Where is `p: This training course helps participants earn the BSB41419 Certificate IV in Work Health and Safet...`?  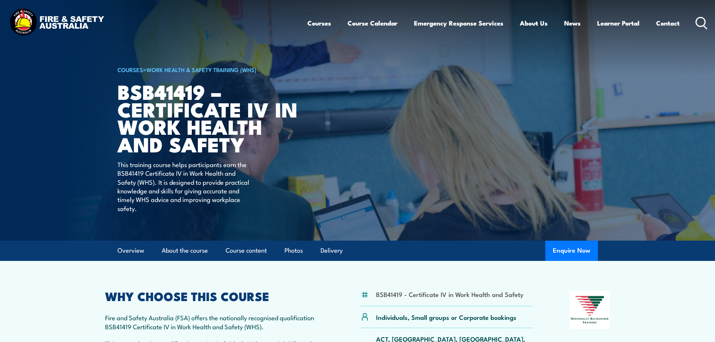
p: This training course helps participants earn the BSB41419 Certificate IV in Work Health and Safet... is located at coordinates (186, 186).